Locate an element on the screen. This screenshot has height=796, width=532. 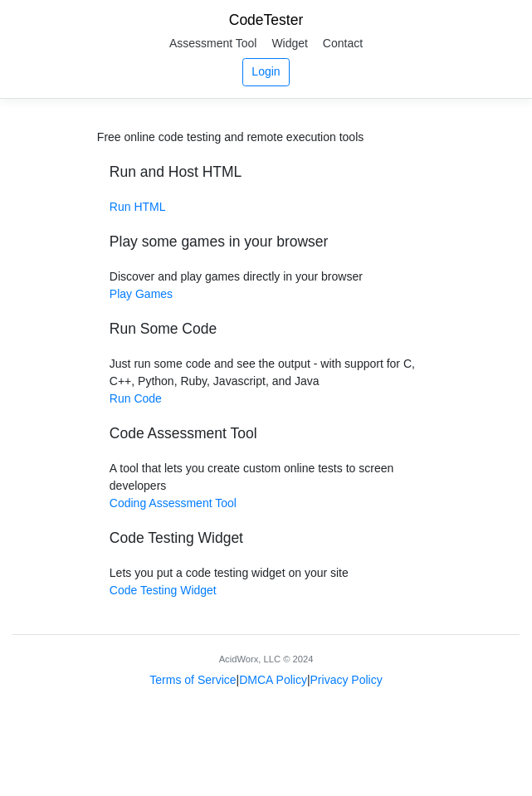
a: Run HTML is located at coordinates (138, 207).